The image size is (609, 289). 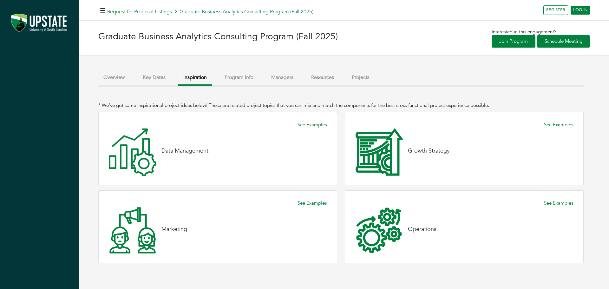 I want to click on button: Resources, so click(x=323, y=77).